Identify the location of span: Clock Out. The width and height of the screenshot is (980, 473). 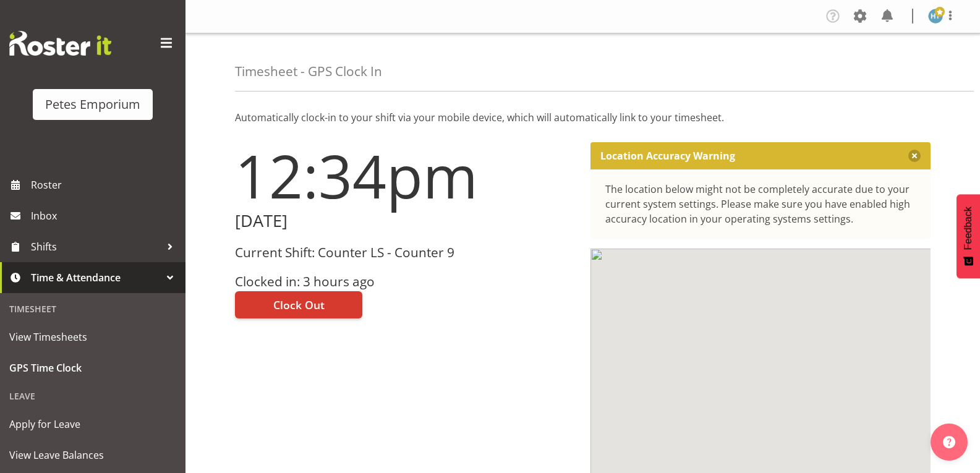
(299, 305).